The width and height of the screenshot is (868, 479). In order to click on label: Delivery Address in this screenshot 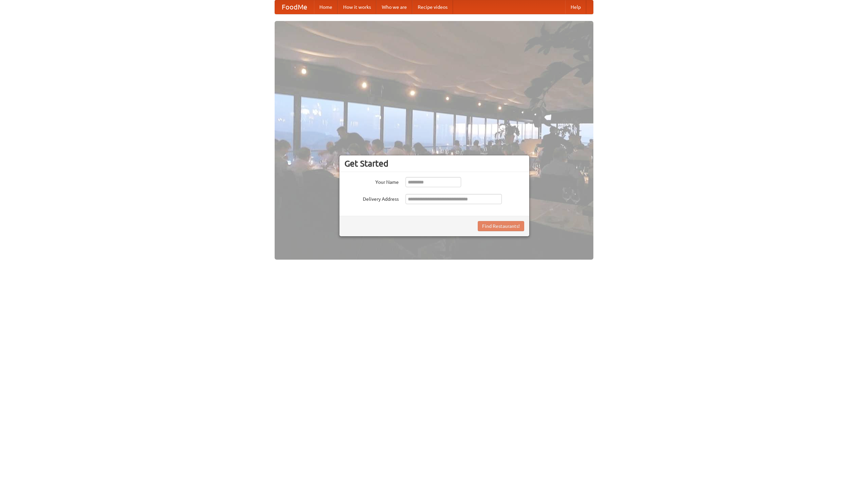, I will do `click(371, 198)`.